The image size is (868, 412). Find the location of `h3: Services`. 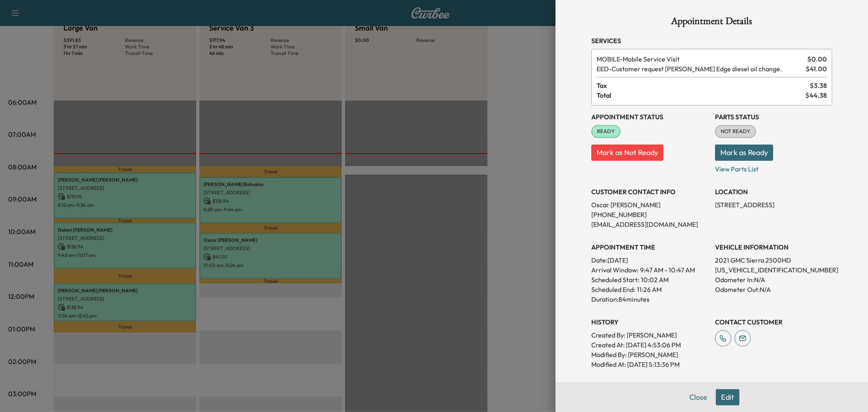

h3: Services is located at coordinates (712, 41).